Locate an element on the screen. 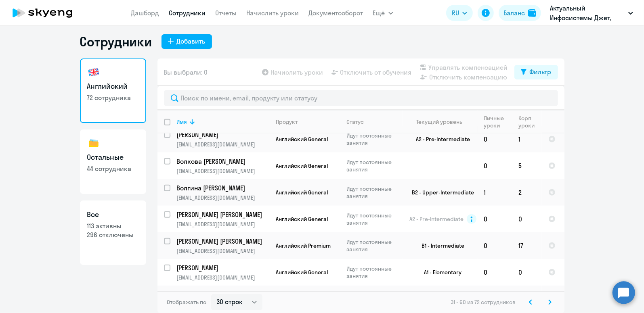 This screenshot has width=644, height=313. input: Поиск по имени, email, продукту или статусу is located at coordinates (361, 98).